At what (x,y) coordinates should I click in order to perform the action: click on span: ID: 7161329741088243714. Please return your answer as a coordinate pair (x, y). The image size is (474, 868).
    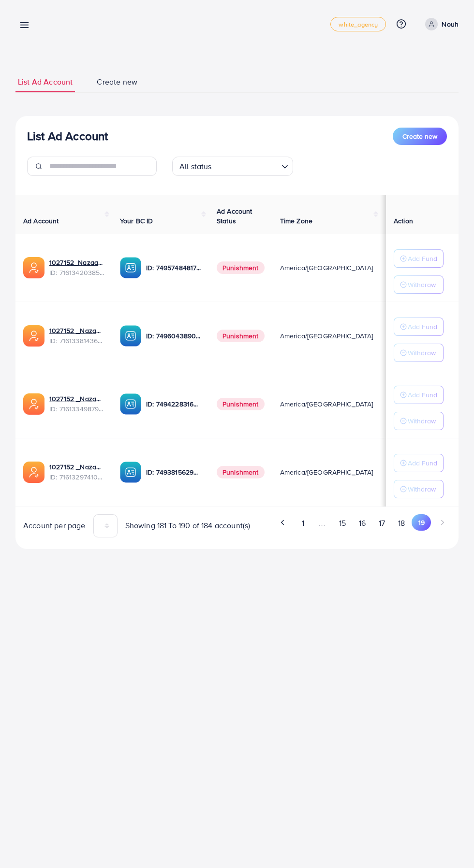
    Looking at the image, I should click on (77, 477).